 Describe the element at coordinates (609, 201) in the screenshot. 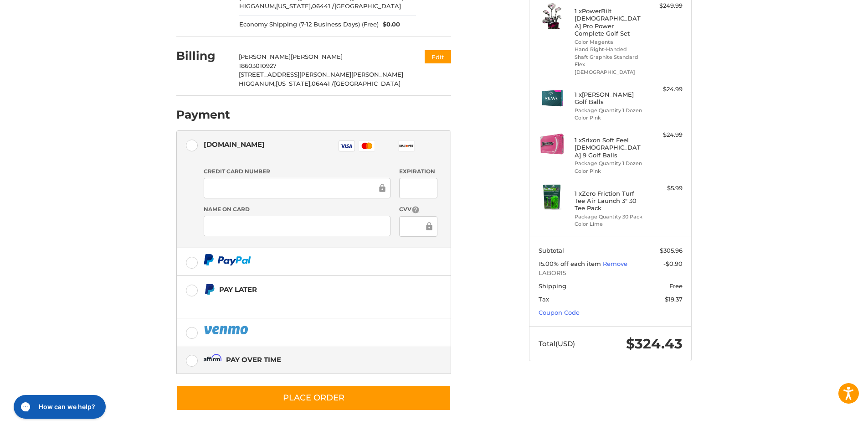

I see `h4: 1 x Zero Friction Turf Tee Air Launch 3" 30 Tee Pack` at that location.